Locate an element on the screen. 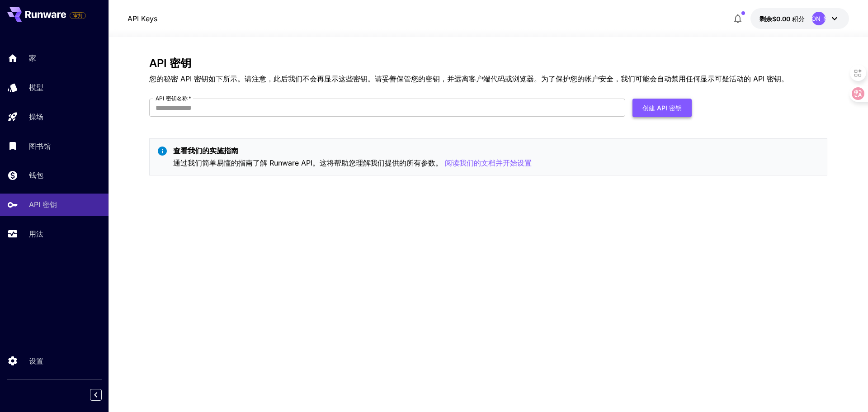  nav: 面包屑 is located at coordinates (143, 19).